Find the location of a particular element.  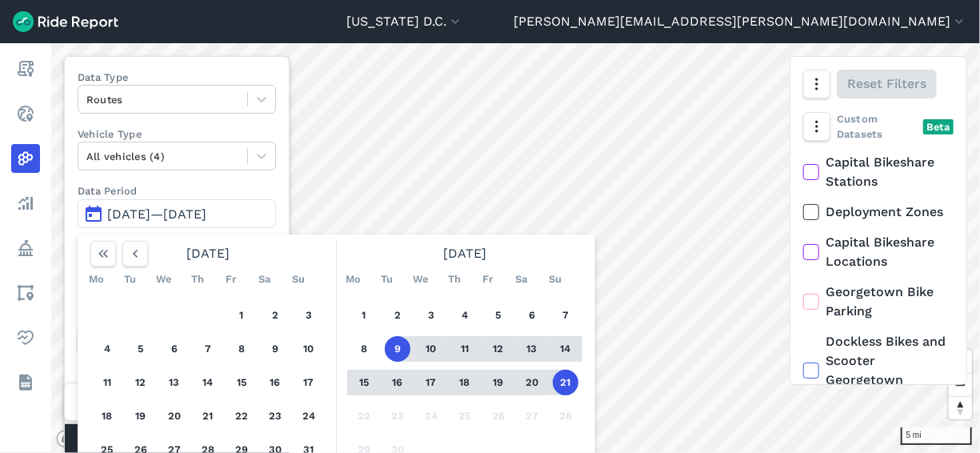

a: Report is located at coordinates (26, 69).